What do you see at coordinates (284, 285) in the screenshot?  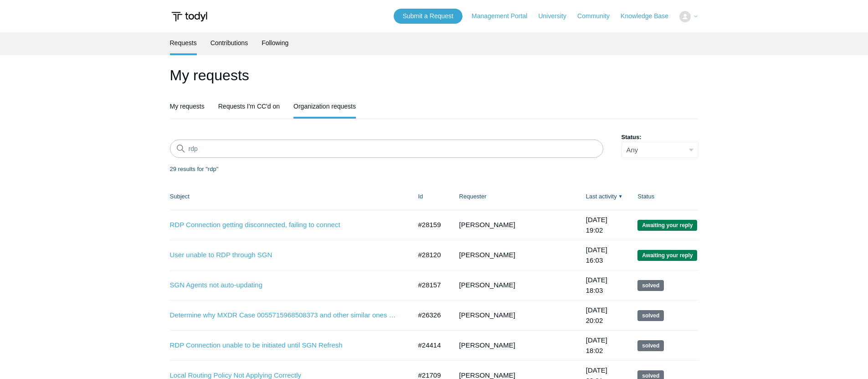 I see `a: SGN Agents not auto-updating` at bounding box center [284, 285].